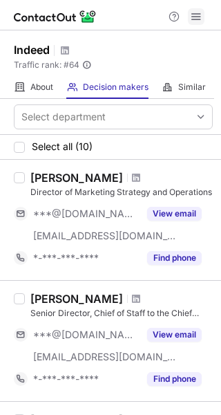 The width and height of the screenshot is (221, 415). What do you see at coordinates (64, 117) in the screenshot?
I see `div: Select department` at bounding box center [64, 117].